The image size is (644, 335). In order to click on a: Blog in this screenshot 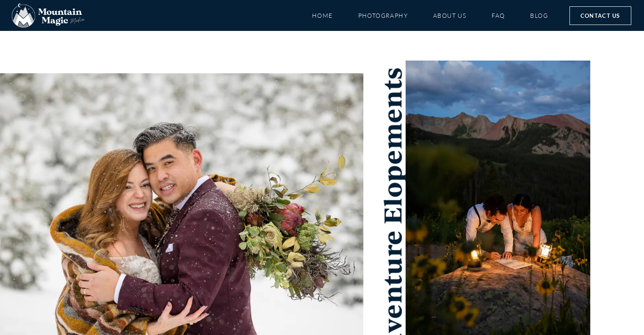, I will do `click(539, 15)`.